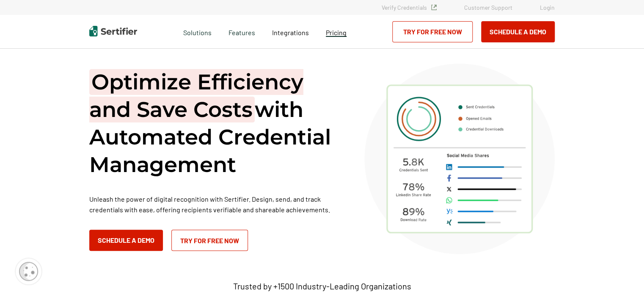 The height and width of the screenshot is (300, 644). What do you see at coordinates (217, 123) in the screenshot?
I see `h1: with Automated Credential Management` at bounding box center [217, 123].